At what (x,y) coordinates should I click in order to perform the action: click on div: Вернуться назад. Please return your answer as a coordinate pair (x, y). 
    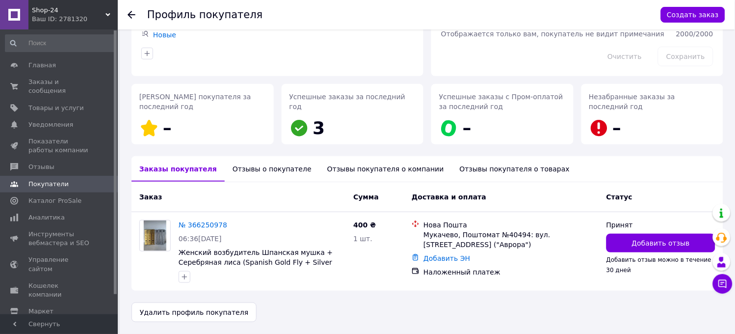
    Looking at the image, I should click on (132, 15).